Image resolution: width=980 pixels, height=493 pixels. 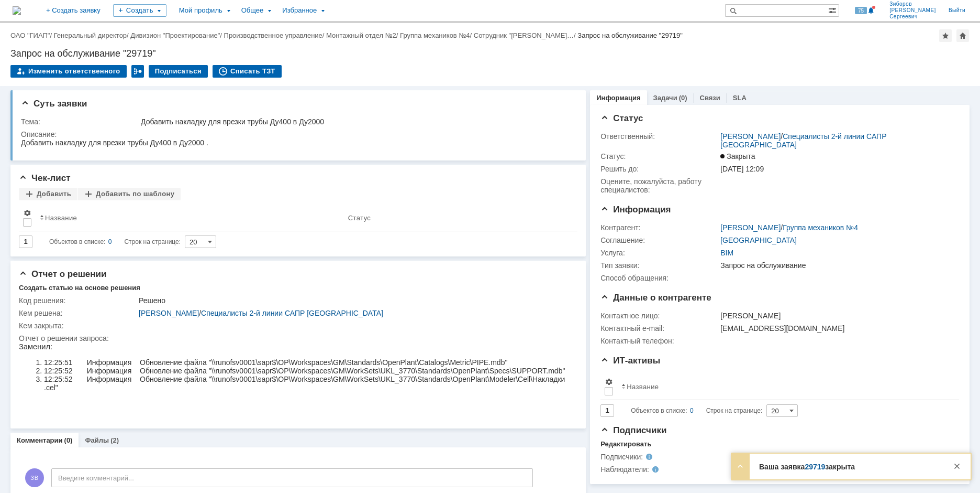 What do you see at coordinates (740, 97) in the screenshot?
I see `a: SLA` at bounding box center [740, 97].